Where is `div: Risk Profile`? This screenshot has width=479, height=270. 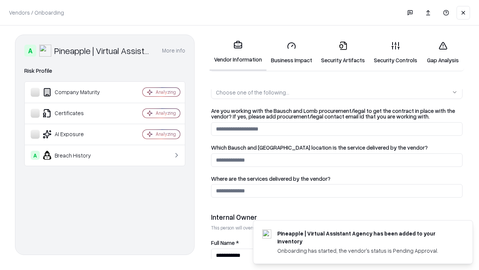 div: Risk Profile is located at coordinates (105, 71).